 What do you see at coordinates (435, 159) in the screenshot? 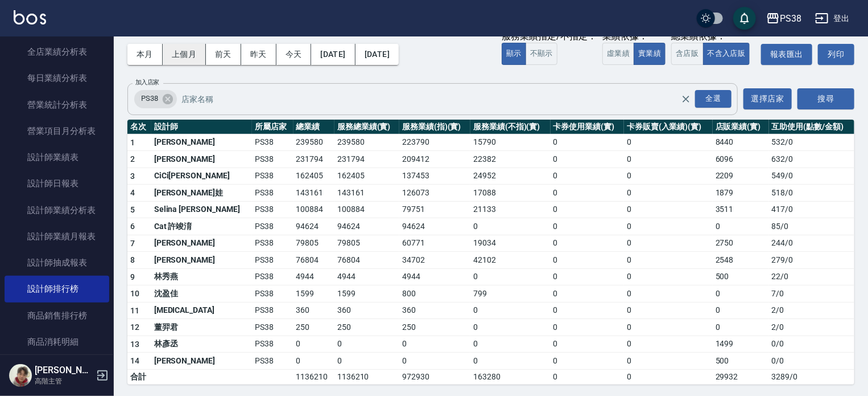
I see `td: 209412` at bounding box center [435, 159].